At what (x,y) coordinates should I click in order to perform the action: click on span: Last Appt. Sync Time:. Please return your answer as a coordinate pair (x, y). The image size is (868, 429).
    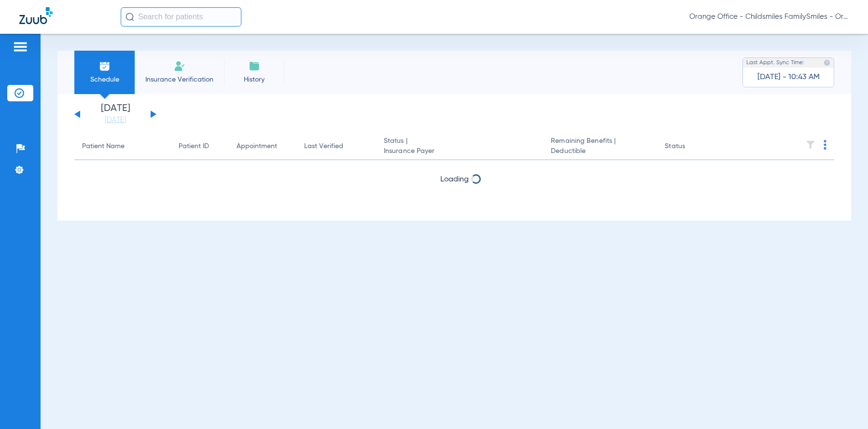
    Looking at the image, I should click on (775, 62).